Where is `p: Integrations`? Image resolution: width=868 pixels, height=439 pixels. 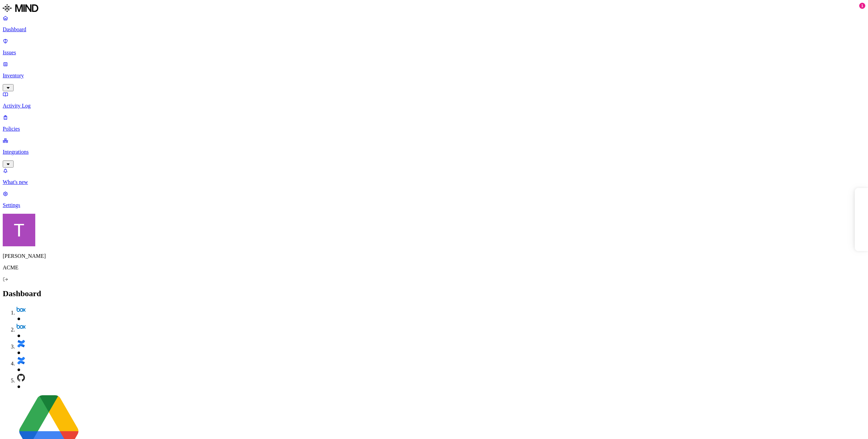
p: Integrations is located at coordinates (434, 152).